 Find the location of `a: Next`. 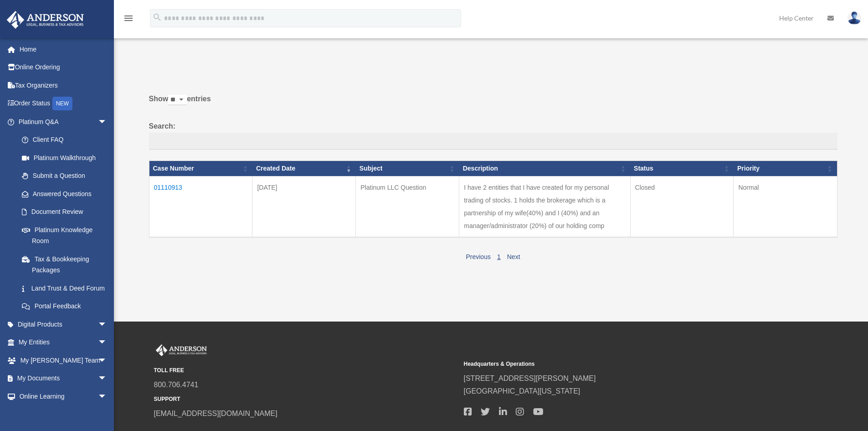

a: Next is located at coordinates (514, 257).